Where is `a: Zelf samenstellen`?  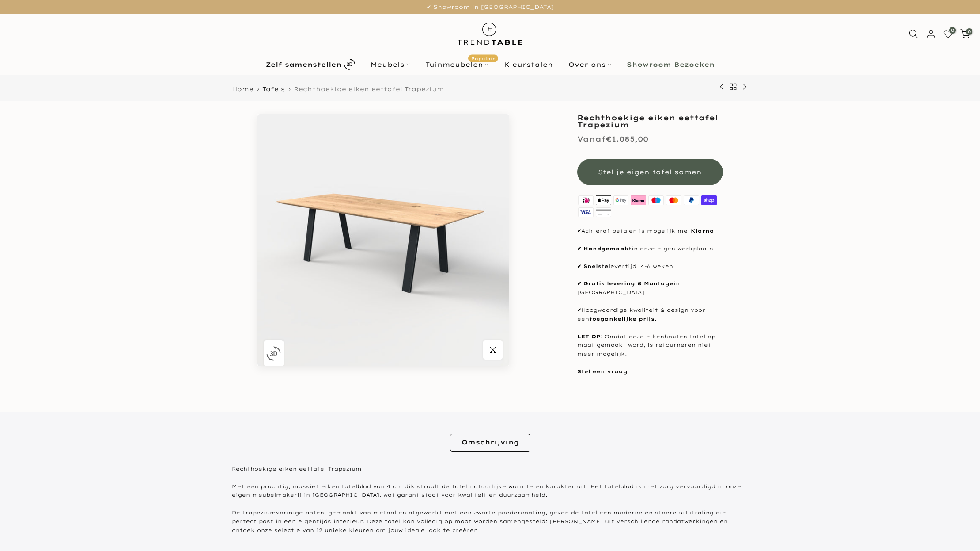
a: Zelf samenstellen is located at coordinates (310, 64).